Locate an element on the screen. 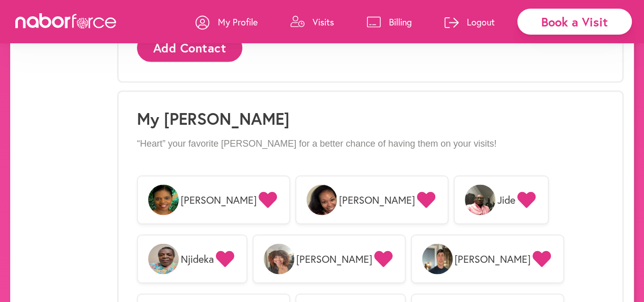 Image resolution: width=644 pixels, height=302 pixels. p: Logout is located at coordinates (480, 22).